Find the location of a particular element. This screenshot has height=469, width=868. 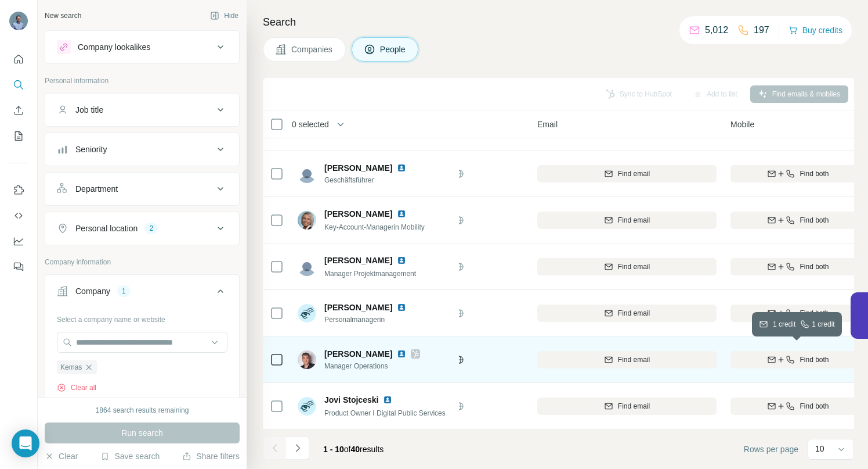

span: Kemas is located at coordinates (71, 367).